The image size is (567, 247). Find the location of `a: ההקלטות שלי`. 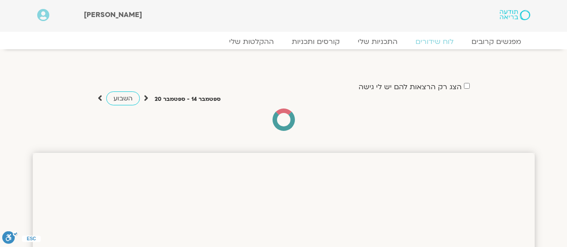

a: ההקלטות שלי is located at coordinates (252, 42).